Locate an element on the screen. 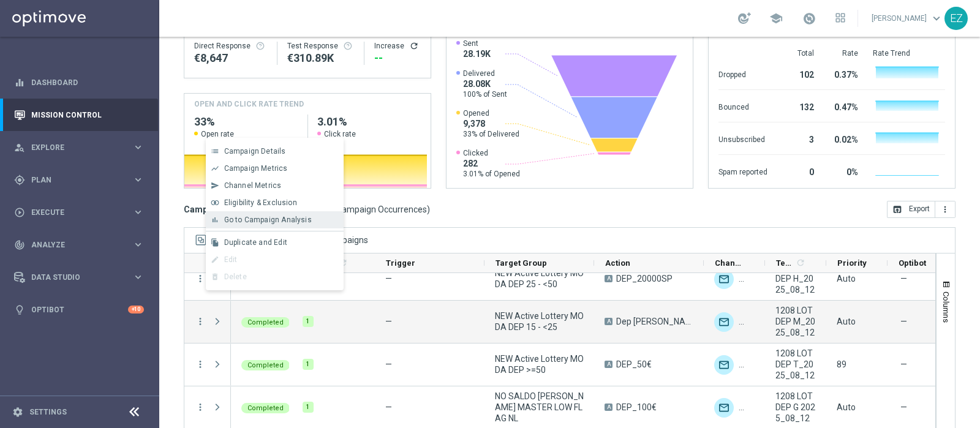 This screenshot has height=428, width=980. div: 0.37% is located at coordinates (843, 74).